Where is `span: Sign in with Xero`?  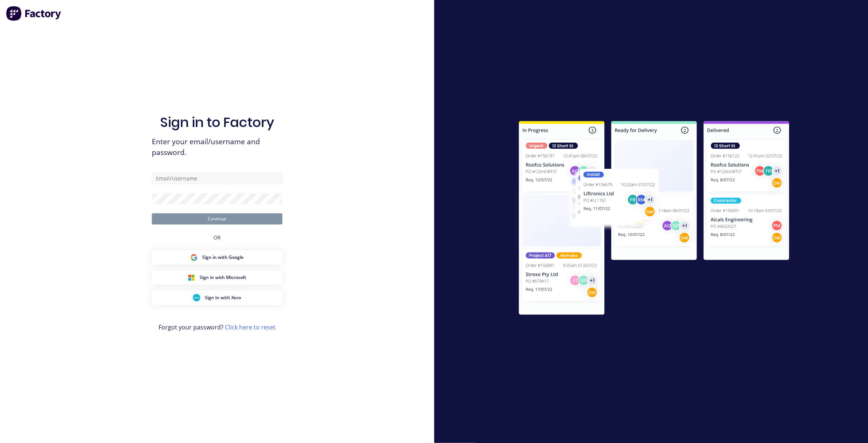
span: Sign in with Xero is located at coordinates (222, 297).